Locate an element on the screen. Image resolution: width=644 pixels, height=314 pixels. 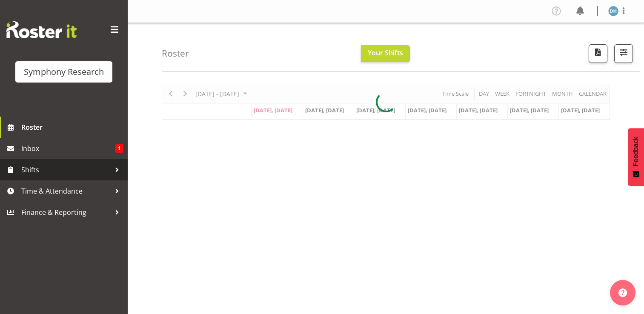
span: 1 is located at coordinates (119, 148).